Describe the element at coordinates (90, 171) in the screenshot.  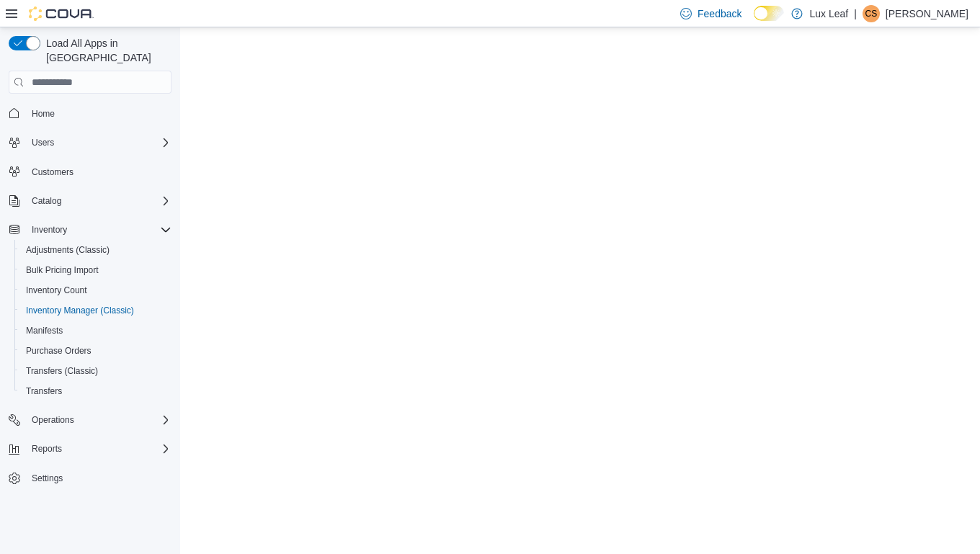
I see `button: Customers` at that location.